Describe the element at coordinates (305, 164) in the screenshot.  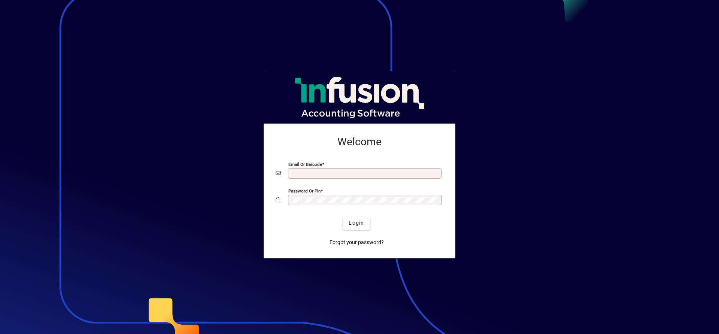
I see `mat-label: Email or Barcode` at that location.